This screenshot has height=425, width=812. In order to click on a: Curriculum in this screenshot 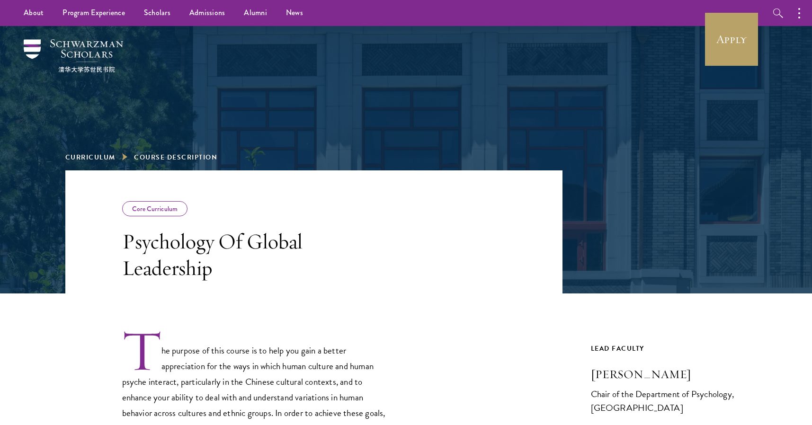, I will do `click(90, 157)`.